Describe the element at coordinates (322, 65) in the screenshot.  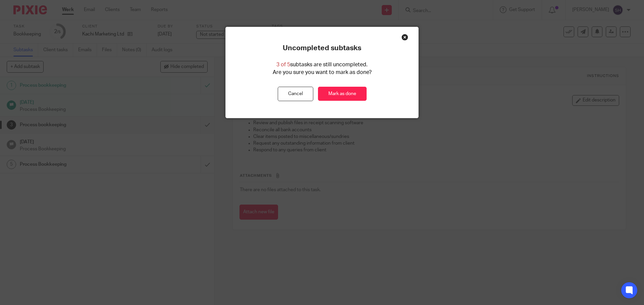
I see `p: subtasks are still uncompleted.` at that location.